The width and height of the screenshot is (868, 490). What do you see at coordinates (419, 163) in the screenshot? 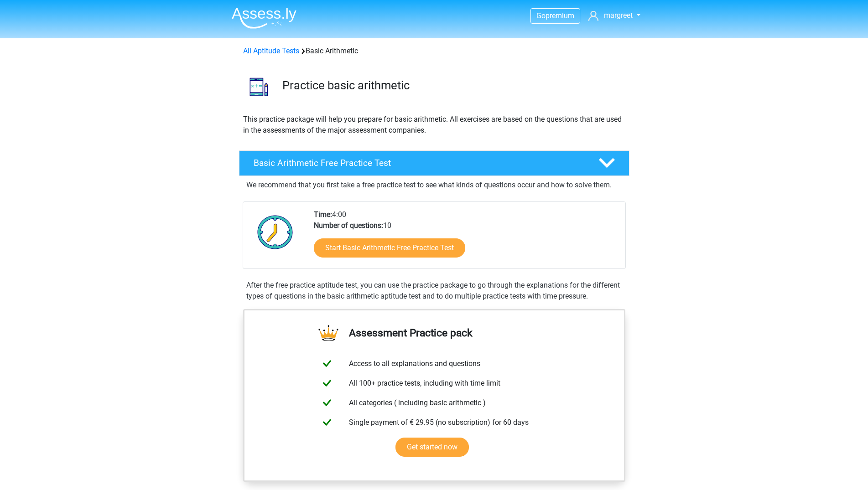
I see `h4: Basic Arithmetic Free Practice Test` at bounding box center [419, 163].